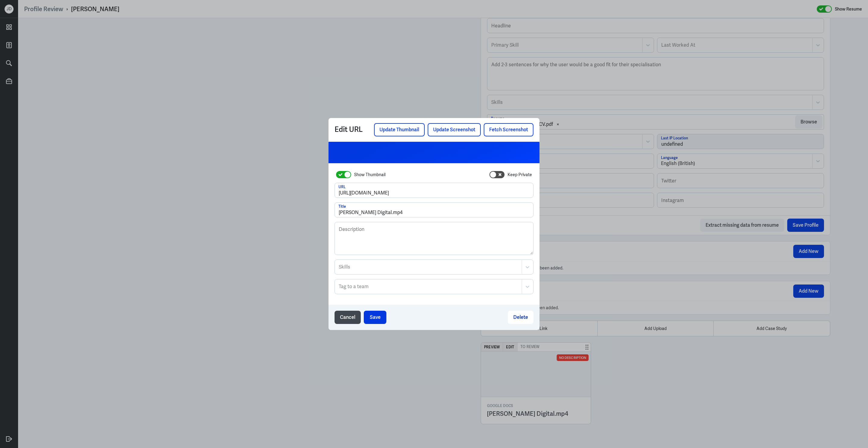 This screenshot has width=868, height=448. Describe the element at coordinates (348, 318) in the screenshot. I see `button: Cancel` at that location.